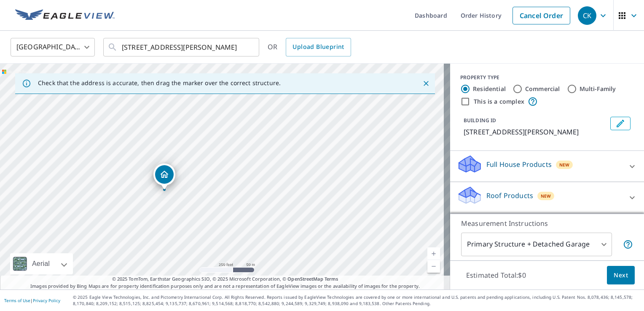 The width and height of the screenshot is (644, 311). Describe the element at coordinates (621, 275) in the screenshot. I see `button: Next` at that location.